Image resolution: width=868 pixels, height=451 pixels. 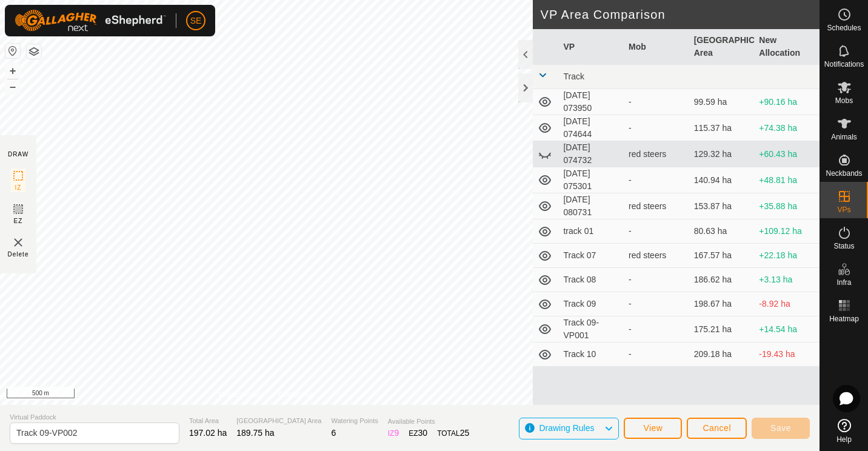 I want to click on span: SE, so click(x=196, y=21).